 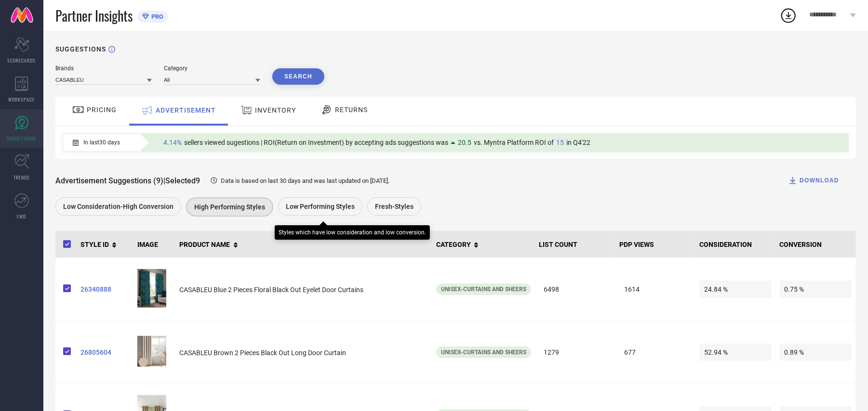 What do you see at coordinates (262, 353) in the screenshot?
I see `span: CASABLEU Brown 2 Pieces Black Out Long Door Curtain` at bounding box center [262, 353].